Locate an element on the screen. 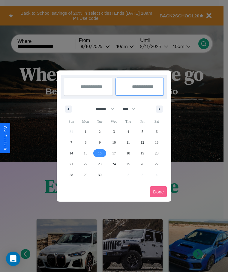  span: Wed is located at coordinates (114, 122).